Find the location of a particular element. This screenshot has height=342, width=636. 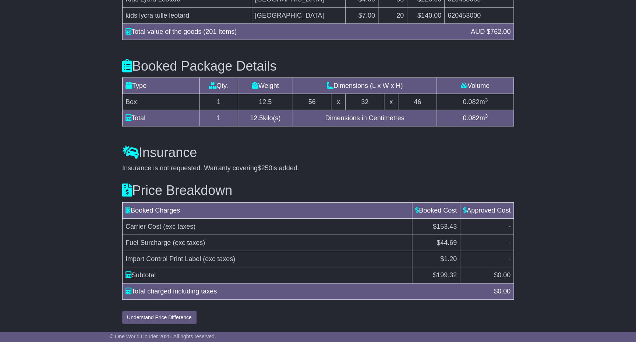

td: 56 is located at coordinates (312, 102).